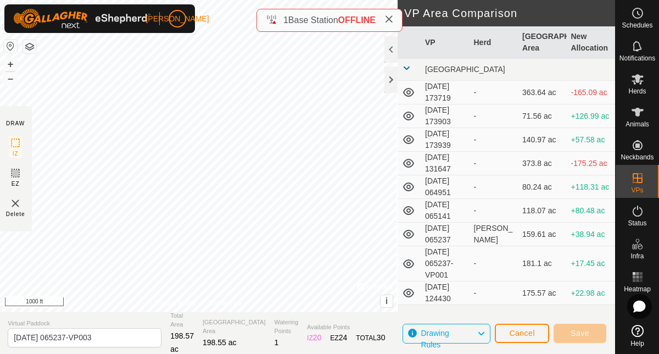  Describe the element at coordinates (580, 333) in the screenshot. I see `button: Save` at that location.